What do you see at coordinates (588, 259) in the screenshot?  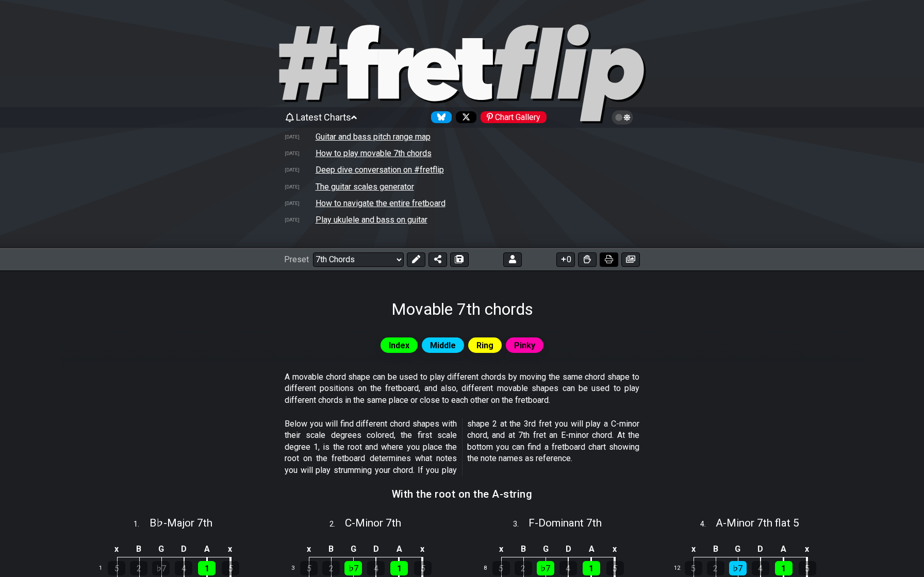 I see `button: Toggle Dexterity for all fretkits` at bounding box center [588, 259].